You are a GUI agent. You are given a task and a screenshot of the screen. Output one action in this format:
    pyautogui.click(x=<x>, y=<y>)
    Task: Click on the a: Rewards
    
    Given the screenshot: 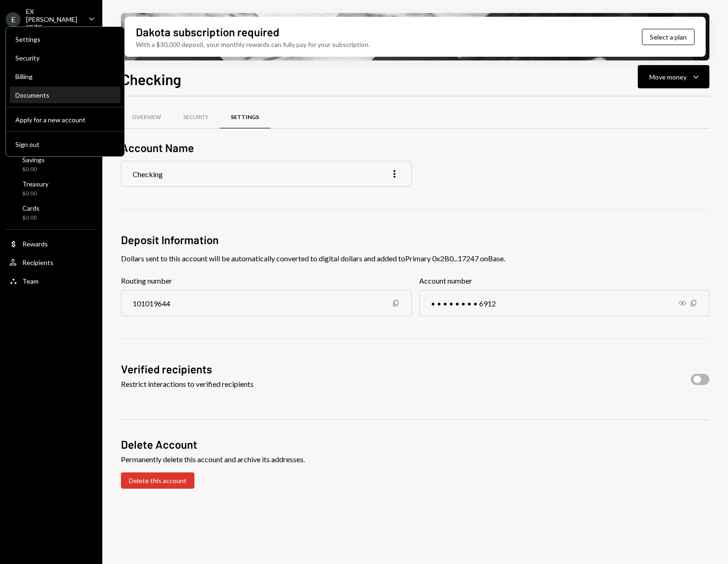 What is the action you would take?
    pyautogui.click(x=51, y=244)
    